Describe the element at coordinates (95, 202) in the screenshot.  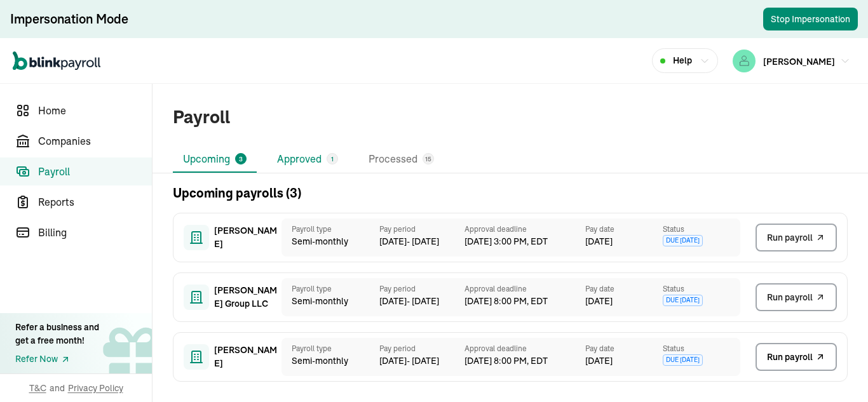
I see `span: Reports` at that location.